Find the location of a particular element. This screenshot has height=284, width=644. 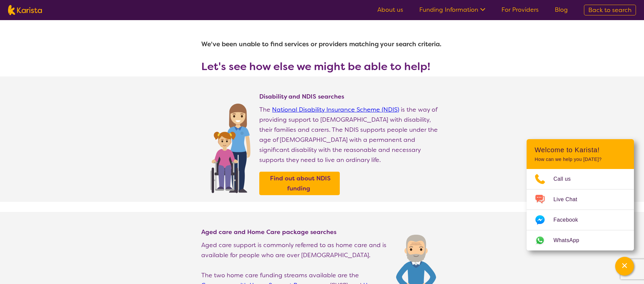

h3: Let's see how else we might be able to help! is located at coordinates (322, 66).